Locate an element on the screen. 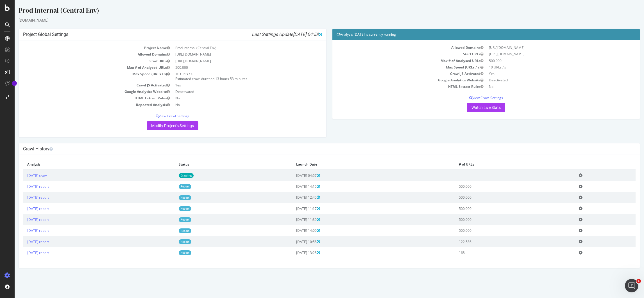  div: Prod Internal (Central Env) is located at coordinates (315, 11).